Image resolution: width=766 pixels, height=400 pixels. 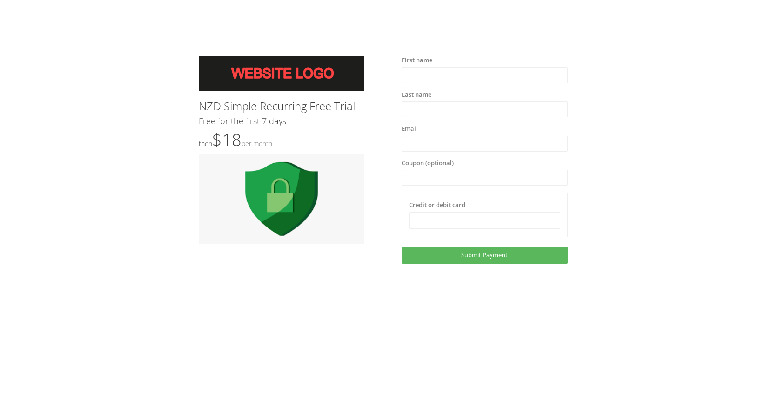 I want to click on span: Submit Payment, so click(x=485, y=255).